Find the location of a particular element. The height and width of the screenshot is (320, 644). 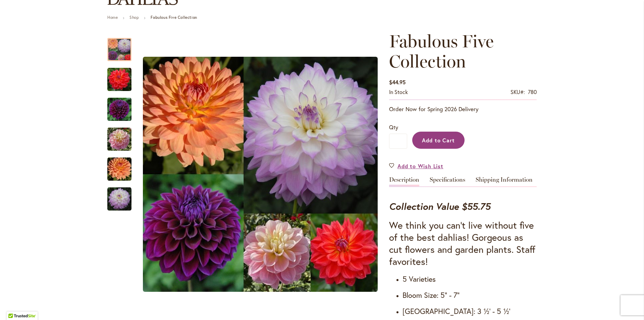

img: Fabulous Five Collection is located at coordinates (260, 175).